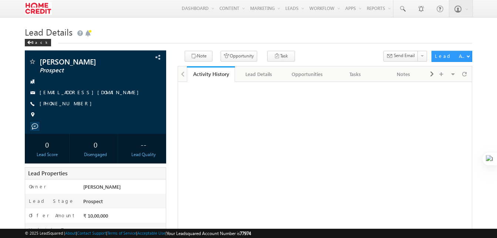 This screenshot has width=497, height=238. What do you see at coordinates (451, 56) in the screenshot?
I see `div: Lead Actions` at bounding box center [451, 56].